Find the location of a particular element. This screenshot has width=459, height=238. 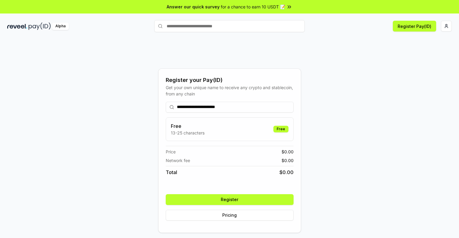

div: Register your Pay(ID) is located at coordinates (229, 80).